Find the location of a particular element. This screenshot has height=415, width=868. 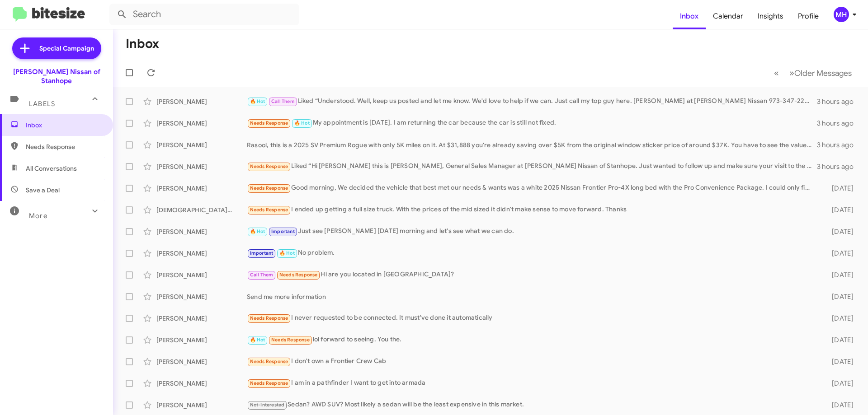

div: I am in a pathfinder I want to get into armada is located at coordinates (532, 383).